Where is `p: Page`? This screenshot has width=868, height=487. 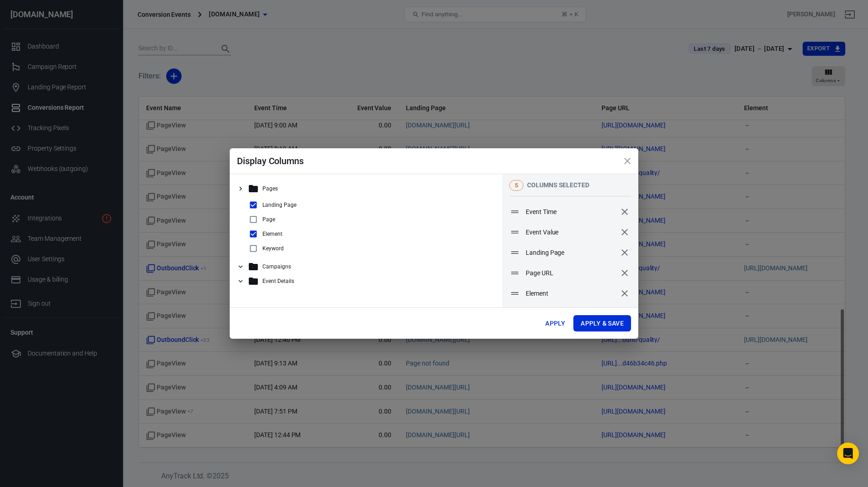
p: Page is located at coordinates (269, 219).